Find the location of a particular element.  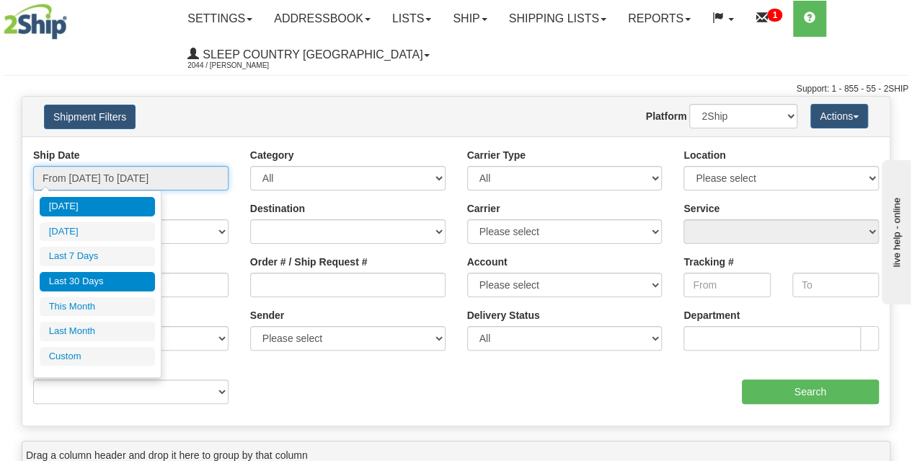

label: Order # / Ship Request # is located at coordinates (309, 262).